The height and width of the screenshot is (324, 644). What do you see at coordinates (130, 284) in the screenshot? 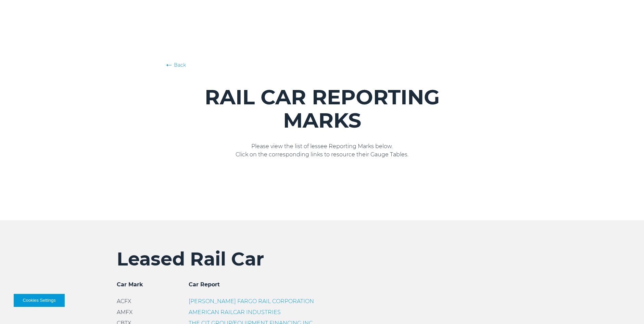
I see `span: Car Mark` at bounding box center [130, 284].